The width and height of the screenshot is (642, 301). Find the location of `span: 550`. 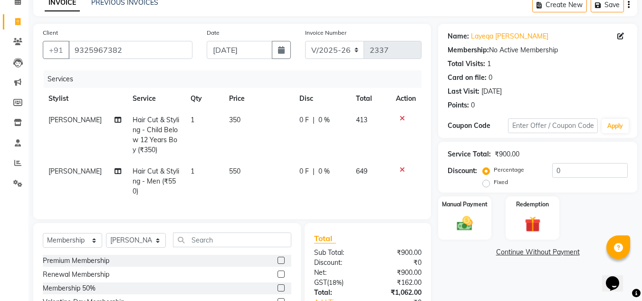

span: 550 is located at coordinates (235, 171).